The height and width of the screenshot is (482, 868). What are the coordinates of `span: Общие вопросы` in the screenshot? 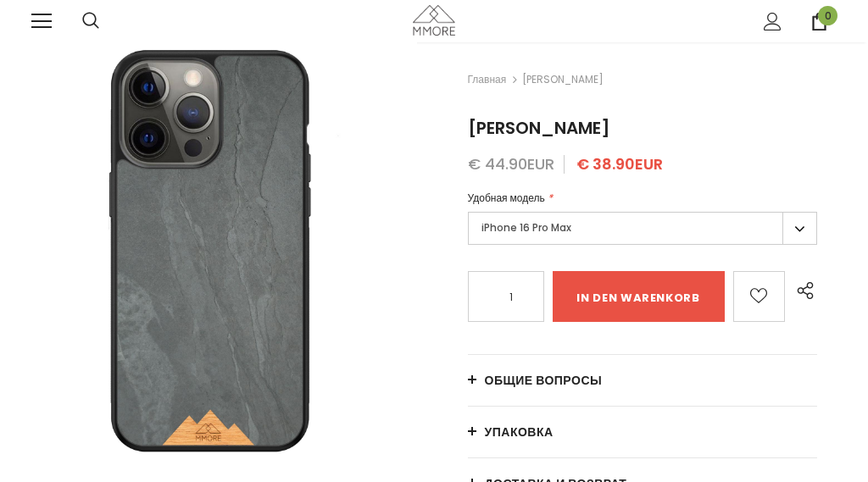 It's located at (543, 381).